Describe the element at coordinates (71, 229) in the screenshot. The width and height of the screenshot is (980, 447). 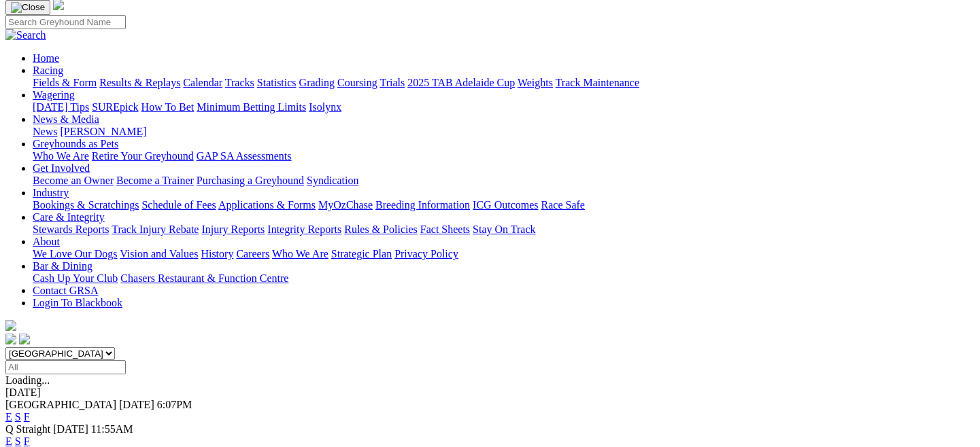
I see `a: Stewards Reports` at that location.